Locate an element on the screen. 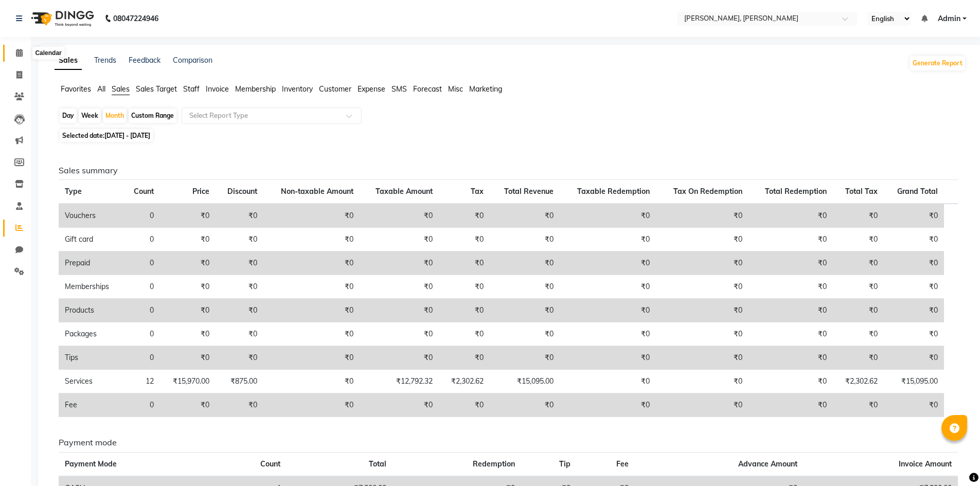 Image resolution: width=980 pixels, height=486 pixels. span: Invoice is located at coordinates (217, 89).